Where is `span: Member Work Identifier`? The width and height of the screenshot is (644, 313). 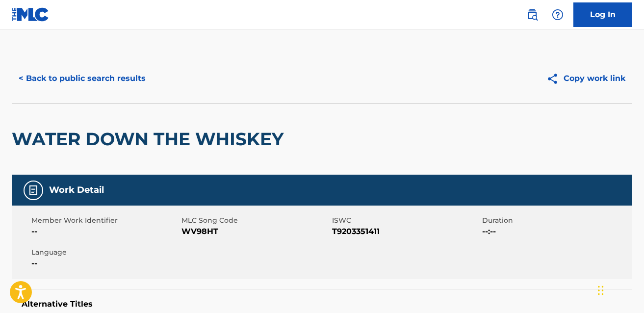
span: Member Work Identifier is located at coordinates (105, 220).